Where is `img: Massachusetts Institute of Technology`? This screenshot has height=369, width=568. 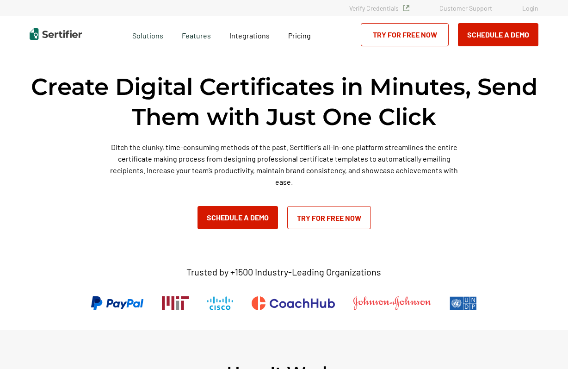
img: Massachusetts Institute of Technology is located at coordinates (175, 303).